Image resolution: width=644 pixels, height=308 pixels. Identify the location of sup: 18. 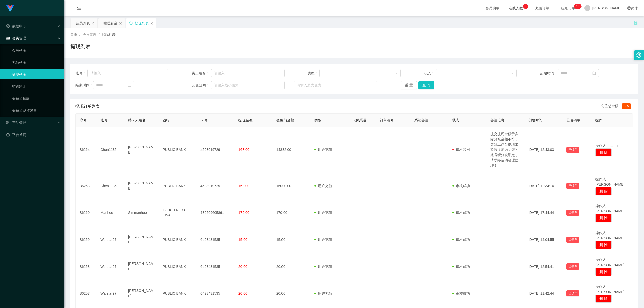
(577, 6).